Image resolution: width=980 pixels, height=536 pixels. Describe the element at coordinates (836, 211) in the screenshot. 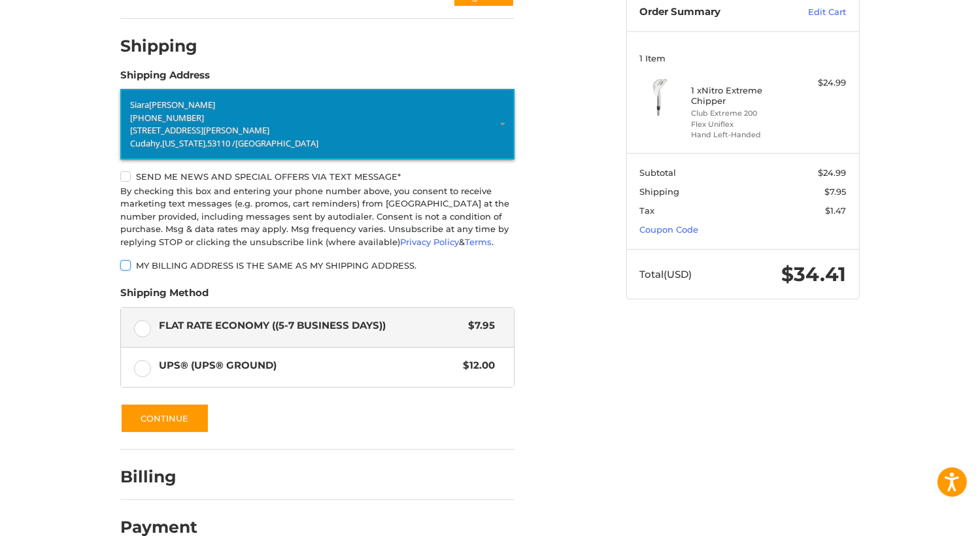

I see `span: $1.47` at that location.